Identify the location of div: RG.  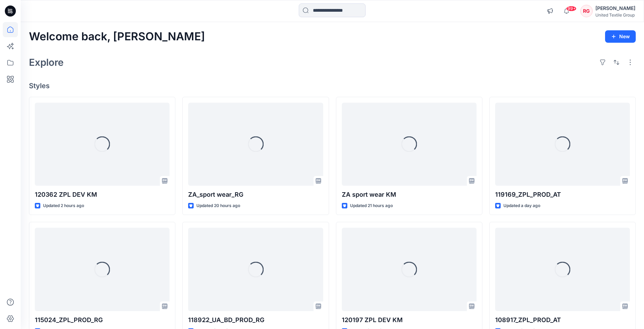
(586, 11).